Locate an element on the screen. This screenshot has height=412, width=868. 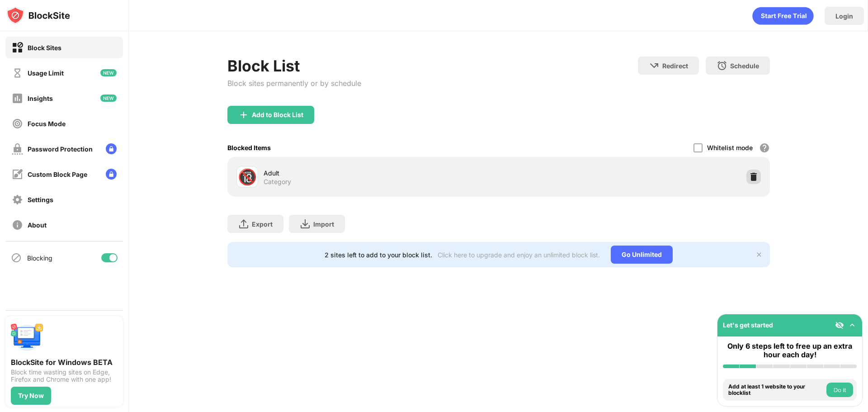
div: Focus Mode is located at coordinates (47, 123).